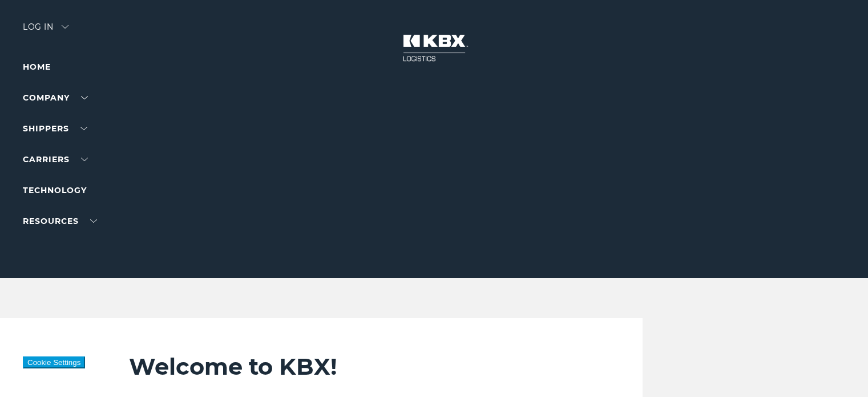  What do you see at coordinates (55, 190) in the screenshot?
I see `a: Technology` at bounding box center [55, 190].